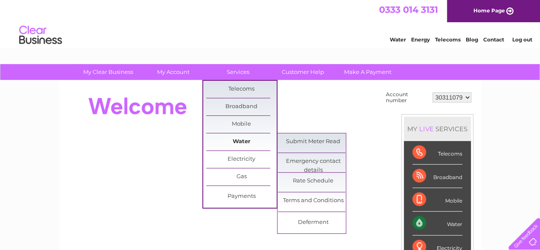  What do you see at coordinates (522, 39) in the screenshot?
I see `a: Log out` at bounding box center [522, 39].